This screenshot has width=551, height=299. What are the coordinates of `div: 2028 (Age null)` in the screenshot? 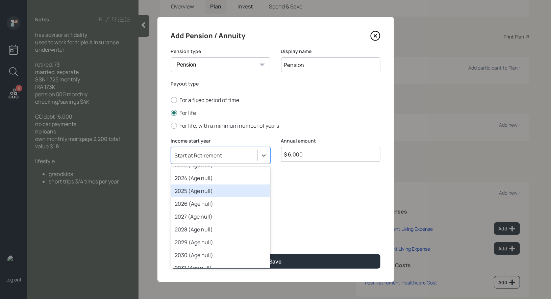 It's located at (221, 230).